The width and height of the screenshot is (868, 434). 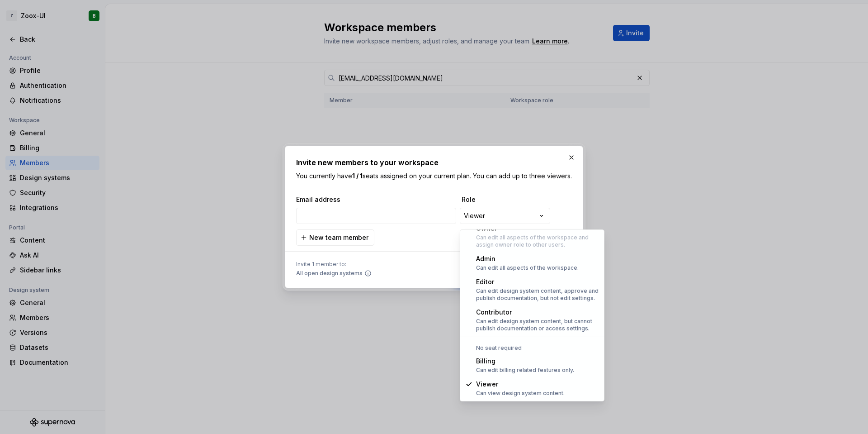 I want to click on span: Contributor, so click(x=494, y=312).